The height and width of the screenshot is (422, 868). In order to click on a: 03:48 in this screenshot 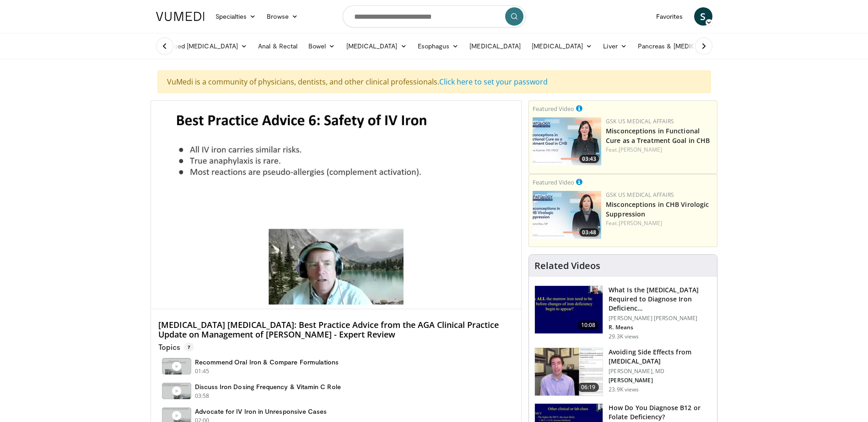, I will do `click(567, 215)`.